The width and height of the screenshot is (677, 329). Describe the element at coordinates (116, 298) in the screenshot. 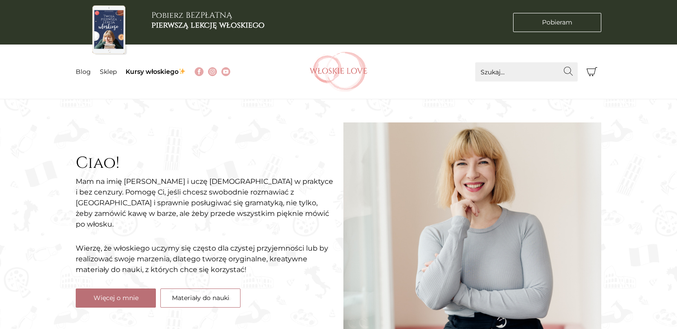

I see `a: Więcej o mnie` at that location.